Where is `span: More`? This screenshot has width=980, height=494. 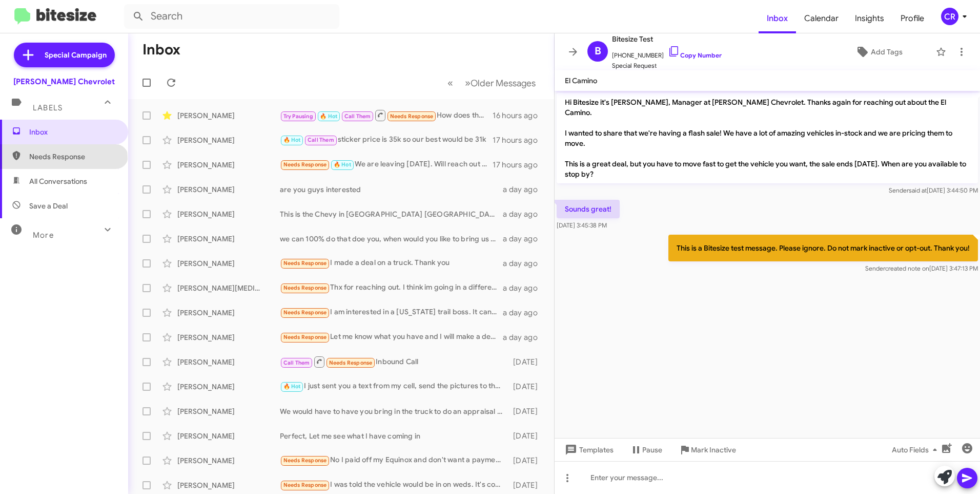
span: More is located at coordinates (43, 235).